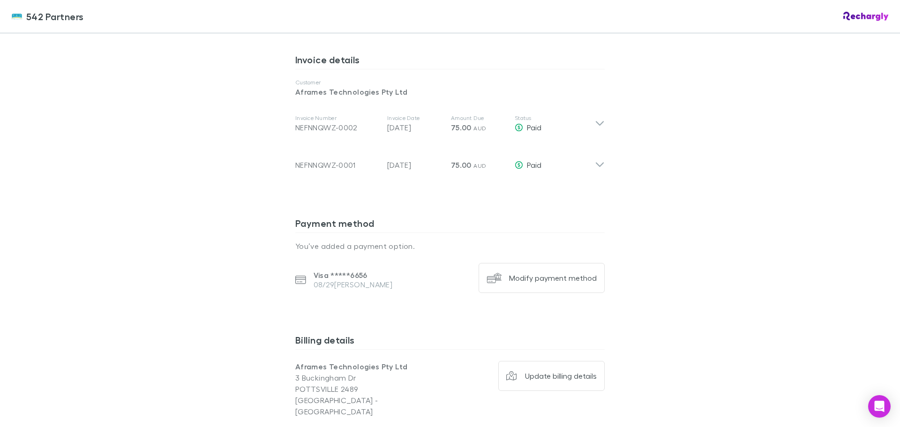  I want to click on div: Update billing details, so click(561, 376).